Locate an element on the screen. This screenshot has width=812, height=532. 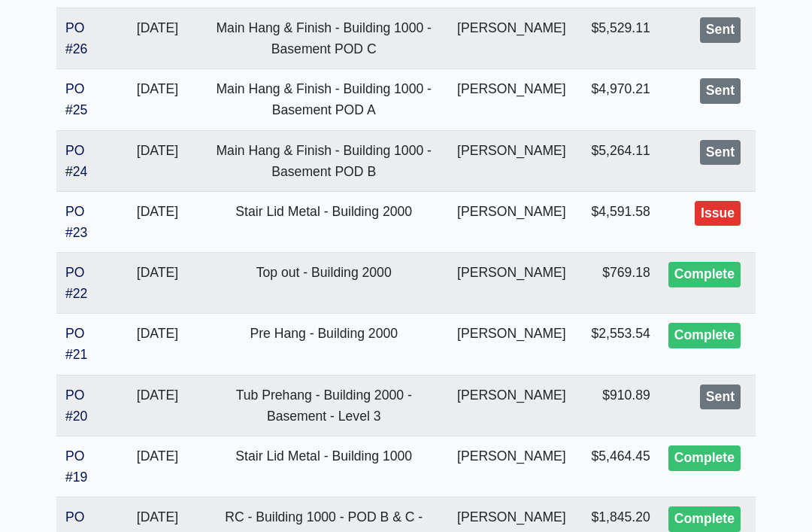
div: Issue is located at coordinates (717, 214).